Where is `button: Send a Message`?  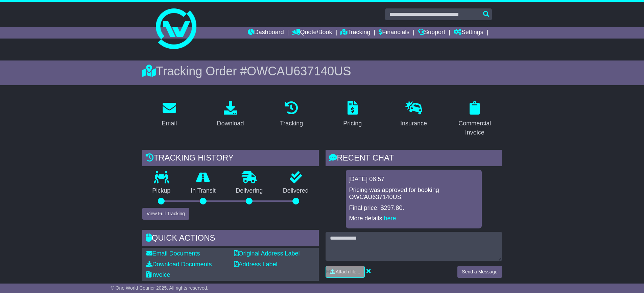
button: Send a Message is located at coordinates (479, 271).